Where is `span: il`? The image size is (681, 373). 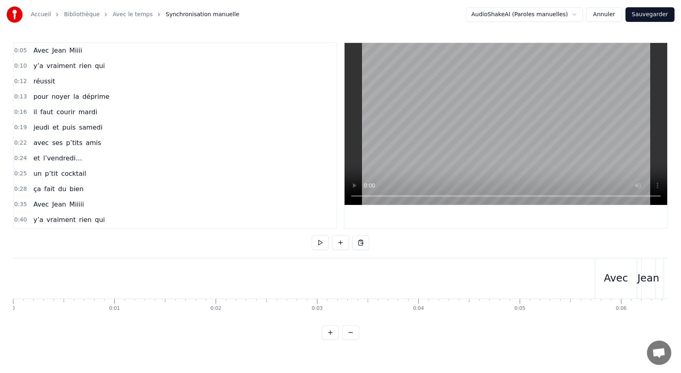 span: il is located at coordinates (35, 112).